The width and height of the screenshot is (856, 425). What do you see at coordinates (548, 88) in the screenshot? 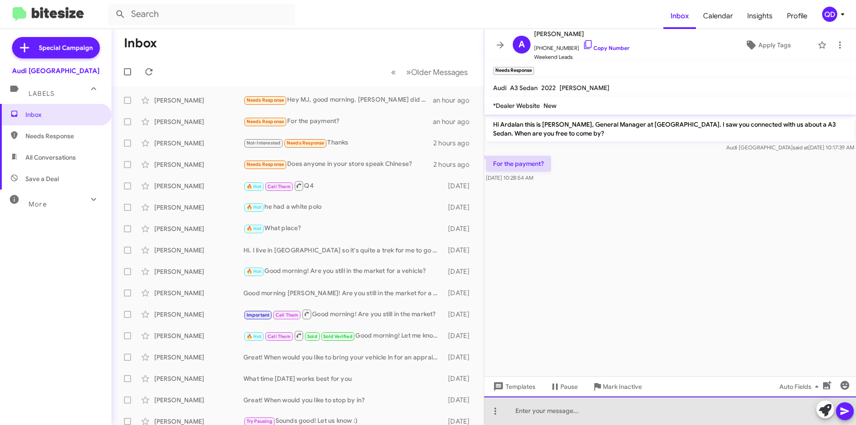
I see `span: 2022` at bounding box center [548, 88].